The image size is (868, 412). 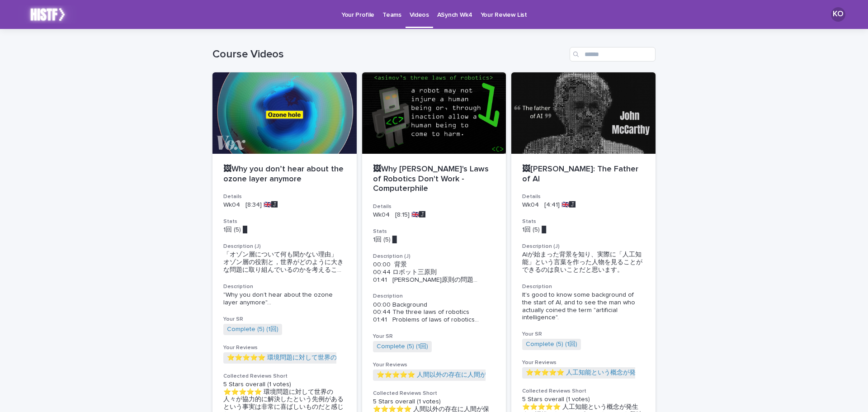 What do you see at coordinates (582, 262) in the screenshot?
I see `span: AIが始まった背景を知り、実際に「人工知能」という言葉を作った人物を見ることができるのは良いことだと思います。` at bounding box center [582, 262].